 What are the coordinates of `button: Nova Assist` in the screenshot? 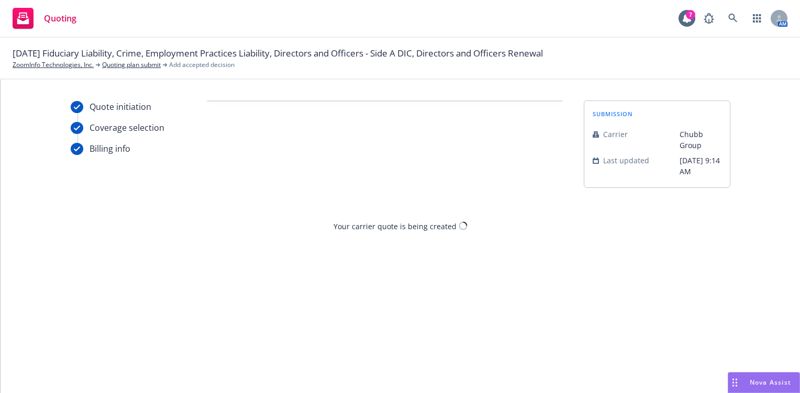 It's located at (764, 383).